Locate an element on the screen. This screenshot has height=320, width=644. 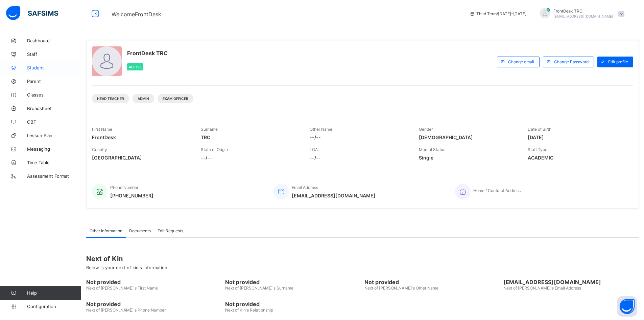
span: Active is located at coordinates (135, 67).